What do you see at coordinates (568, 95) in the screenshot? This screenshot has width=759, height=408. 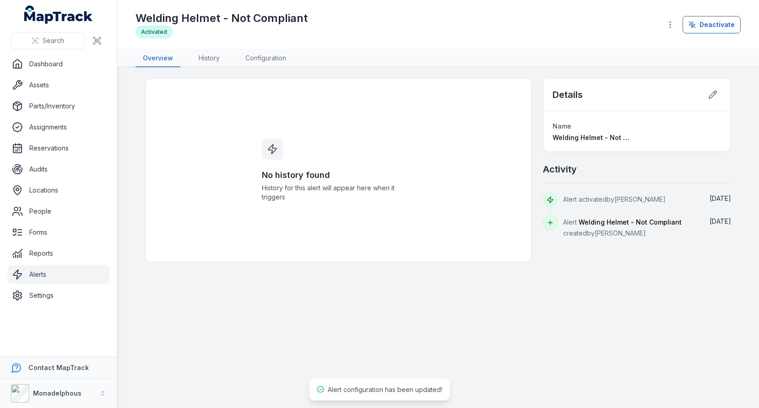 I see `h2: Details` at bounding box center [568, 95].